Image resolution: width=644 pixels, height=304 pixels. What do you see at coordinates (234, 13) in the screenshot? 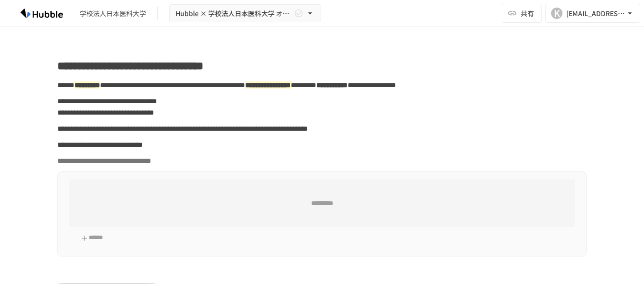
I see `span: Hubble × 学校法人日本医科大学 オンボーディングプロジェクト` at bounding box center [234, 13].